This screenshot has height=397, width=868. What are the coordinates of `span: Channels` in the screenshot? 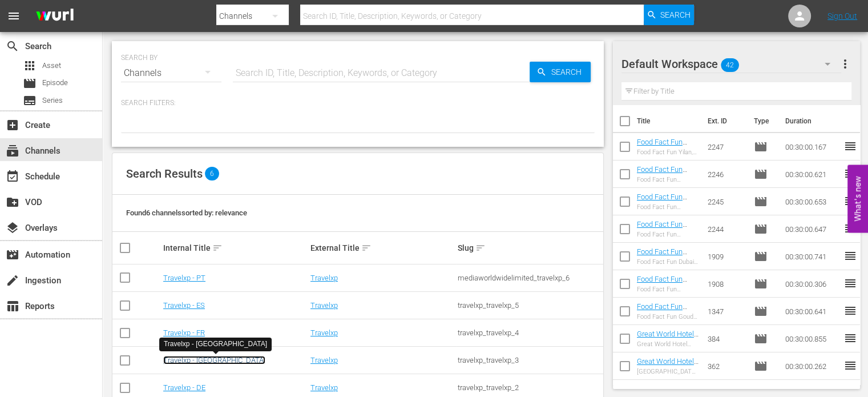 It's located at (12, 151).